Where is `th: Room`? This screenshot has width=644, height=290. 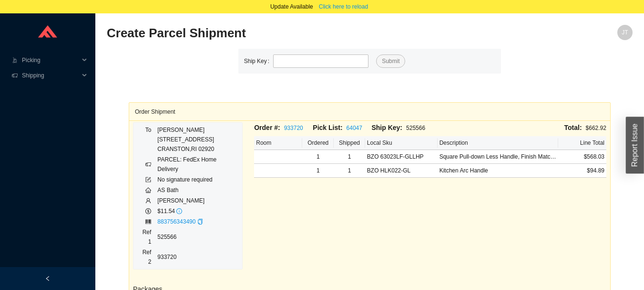 th: Room is located at coordinates (278, 143).